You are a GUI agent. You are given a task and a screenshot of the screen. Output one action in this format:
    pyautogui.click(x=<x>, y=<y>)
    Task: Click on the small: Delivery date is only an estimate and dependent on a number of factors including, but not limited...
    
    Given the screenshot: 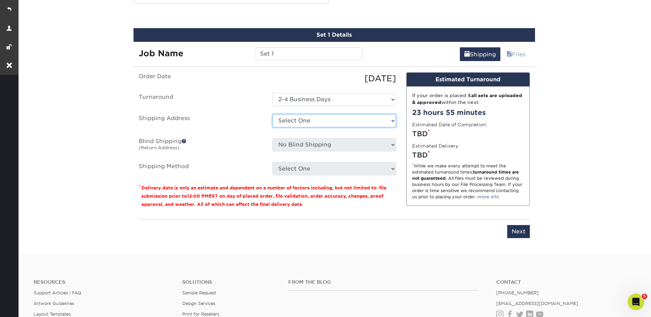 What is the action you would take?
    pyautogui.click(x=264, y=196)
    